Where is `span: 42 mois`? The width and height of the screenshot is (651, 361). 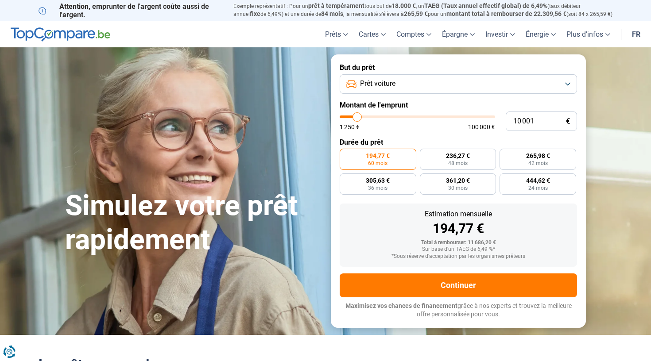 span: 42 mois is located at coordinates (538, 163).